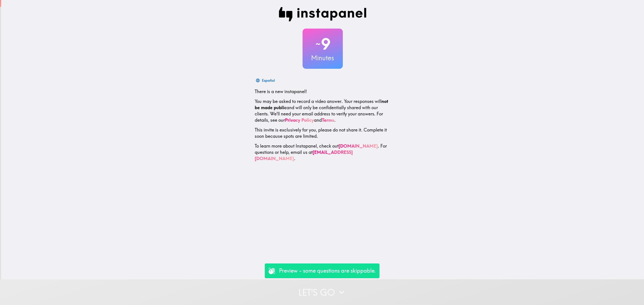 Image resolution: width=644 pixels, height=305 pixels. I want to click on button: Español, so click(266, 80).